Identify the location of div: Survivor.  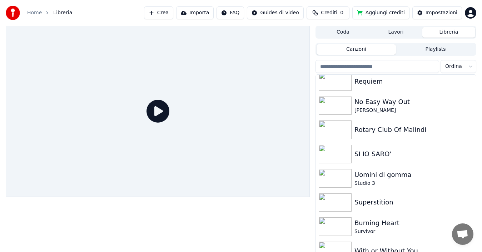
(414, 232).